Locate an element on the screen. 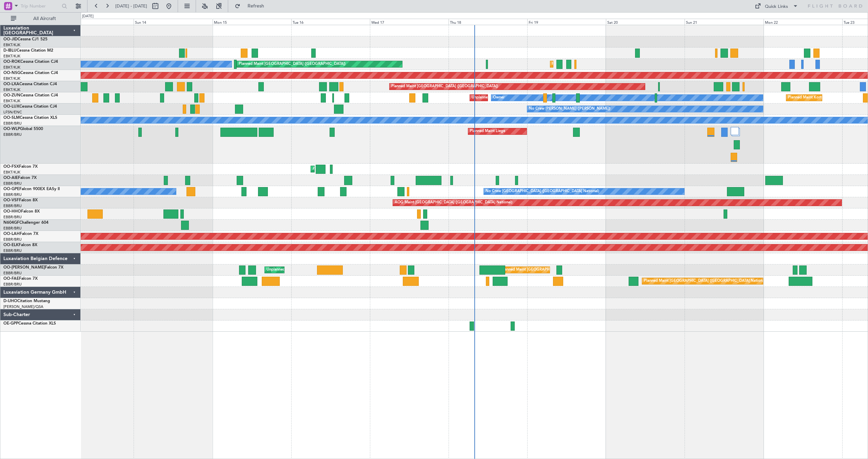  a: OO-FAEFalcon 7X is located at coordinates (21, 279).